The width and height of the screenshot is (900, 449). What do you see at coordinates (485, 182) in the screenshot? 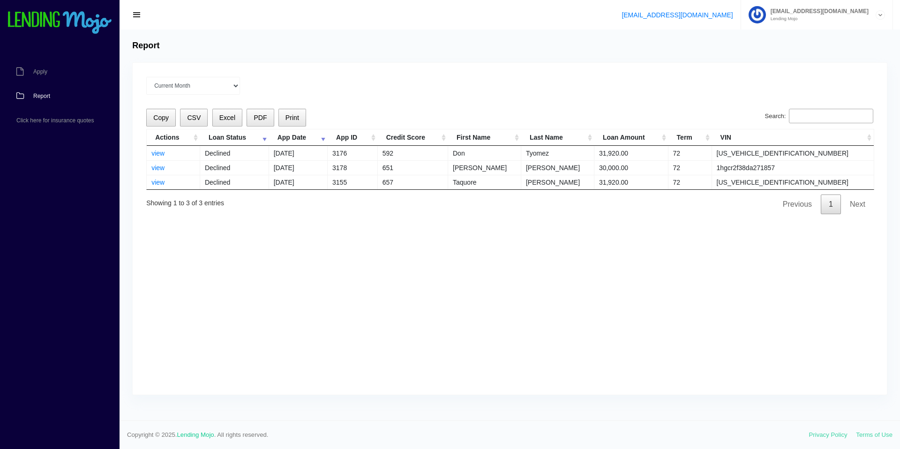
I see `td: Taquore` at bounding box center [485, 182].